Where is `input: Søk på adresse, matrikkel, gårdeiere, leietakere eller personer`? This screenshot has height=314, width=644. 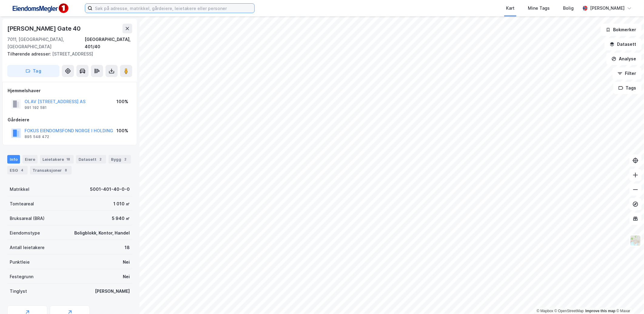 input: Søk på adresse, matrikkel, gårdeiere, leietakere eller personer is located at coordinates (173, 8).